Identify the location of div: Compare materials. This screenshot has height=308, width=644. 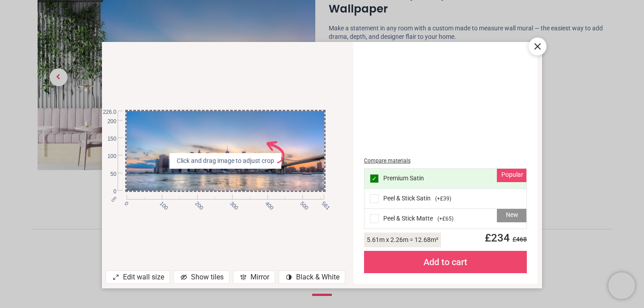
(445, 161).